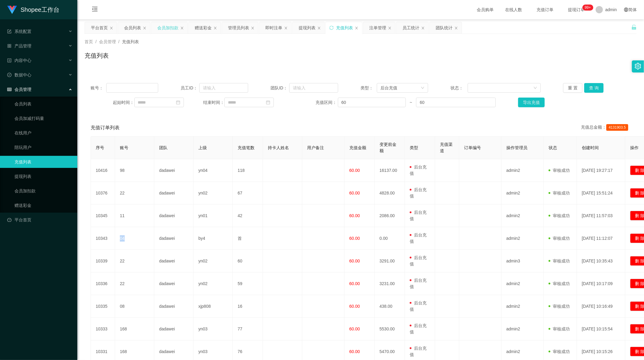 The height and width of the screenshot is (360, 644). I want to click on i: 图标: profile, so click(9, 60).